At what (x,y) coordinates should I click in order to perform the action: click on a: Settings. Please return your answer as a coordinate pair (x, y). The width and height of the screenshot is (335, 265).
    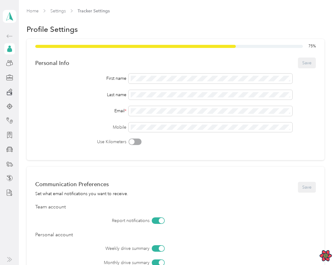
    Looking at the image, I should click on (58, 11).